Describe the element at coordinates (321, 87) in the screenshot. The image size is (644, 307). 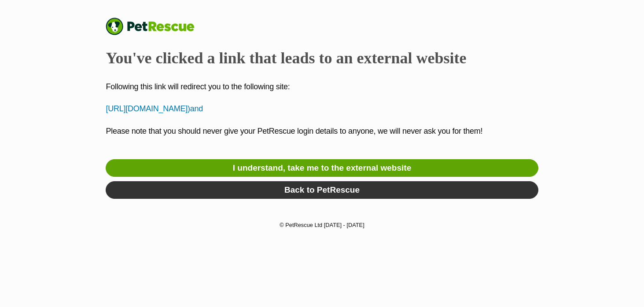
I see `p: Following this link will redirect you to the following site:` at that location.